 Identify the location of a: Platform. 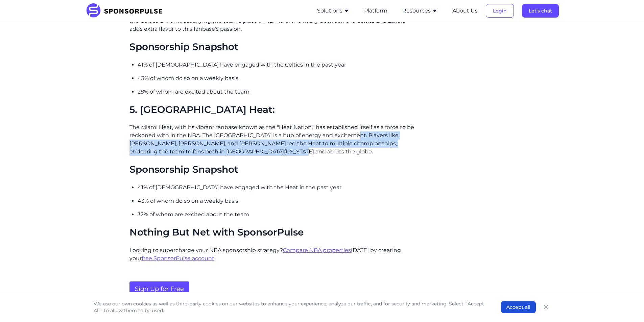
(376, 11).